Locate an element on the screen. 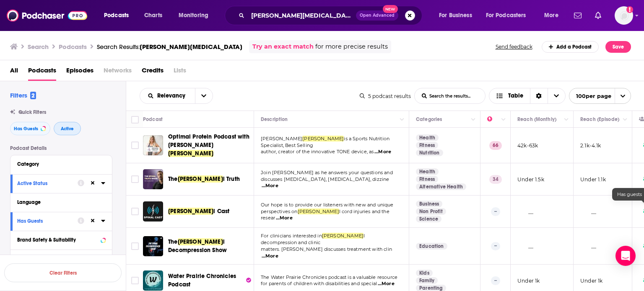 This screenshot has height=291, width=644. span: For Business is located at coordinates (455, 15).